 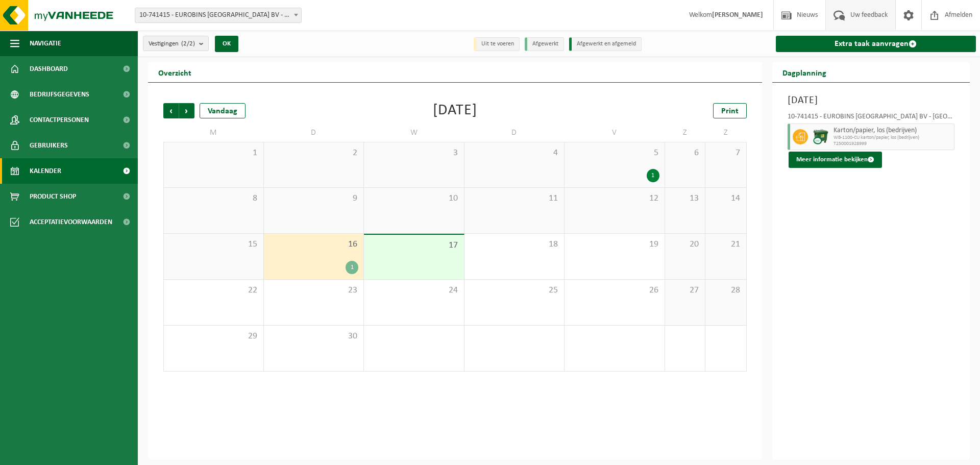 I want to click on span: 1, so click(x=213, y=153).